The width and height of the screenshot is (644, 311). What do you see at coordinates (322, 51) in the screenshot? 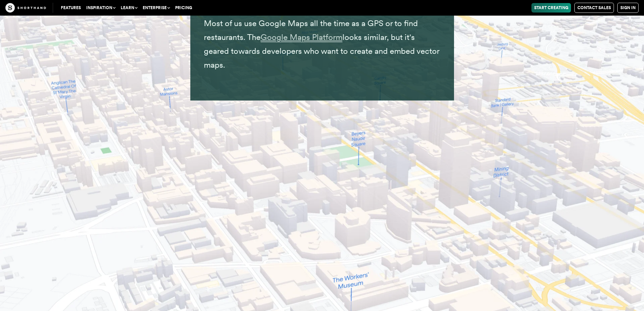
I see `span: looks similar, but it's geared towards developers who want to create and embed vector maps.` at bounding box center [322, 51].